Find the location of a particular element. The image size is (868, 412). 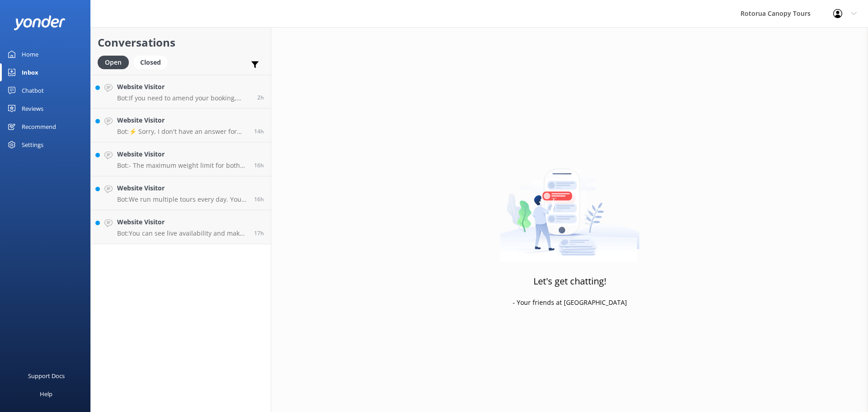

span: Sep 12 2025 07:45am (UTC +12:00) Pacific/Auckland is located at coordinates (260, 97).